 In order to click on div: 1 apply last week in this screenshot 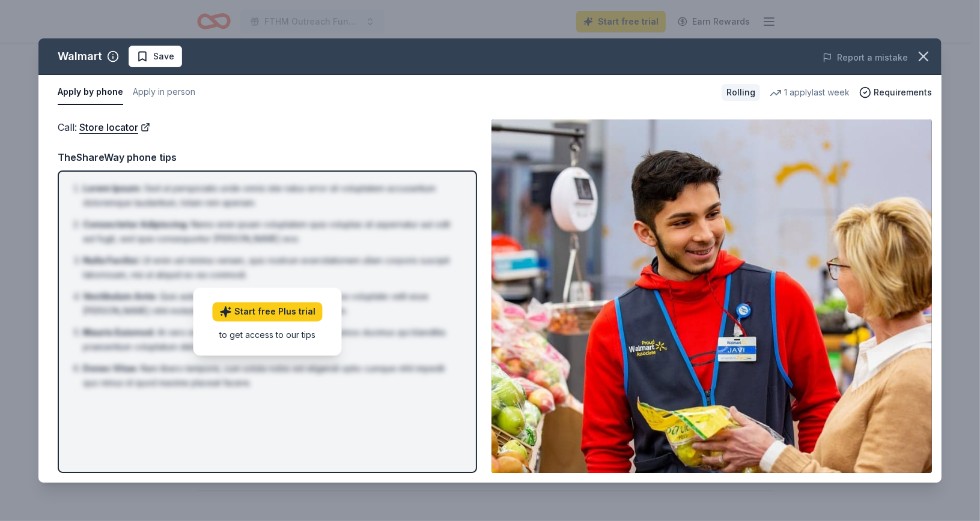, I will do `click(810, 92)`.